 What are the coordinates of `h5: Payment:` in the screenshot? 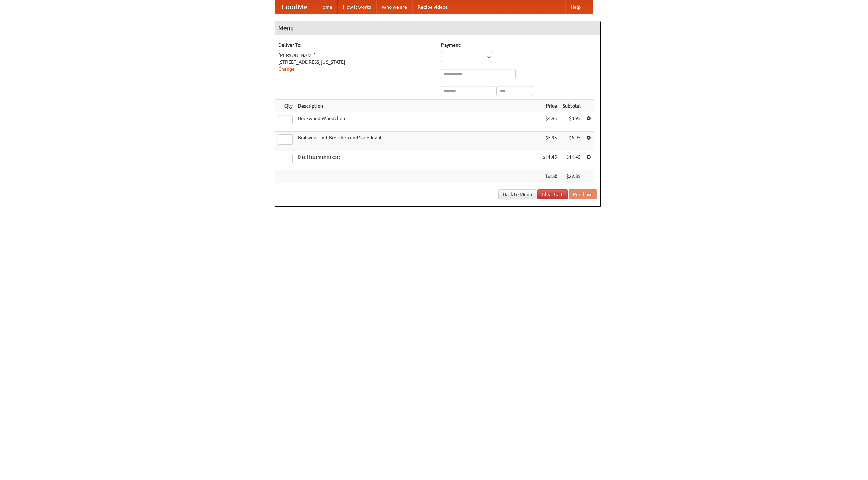 It's located at (519, 45).